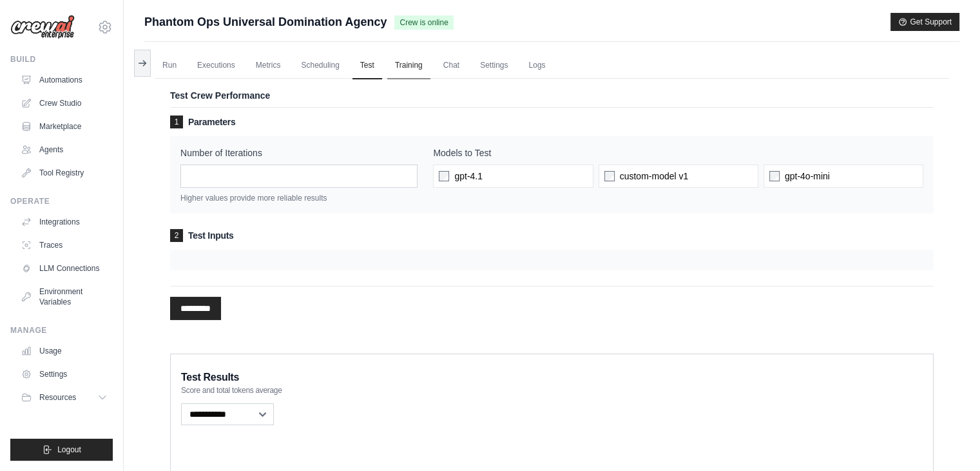  Describe the element at coordinates (176, 122) in the screenshot. I see `span: 1` at that location.